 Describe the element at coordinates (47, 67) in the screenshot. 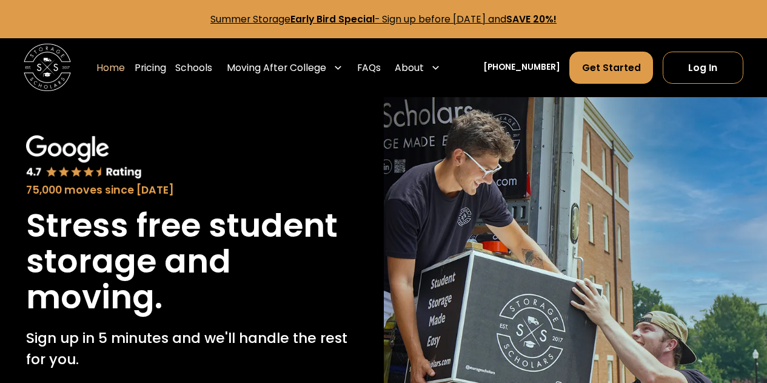

I see `a: home` at that location.